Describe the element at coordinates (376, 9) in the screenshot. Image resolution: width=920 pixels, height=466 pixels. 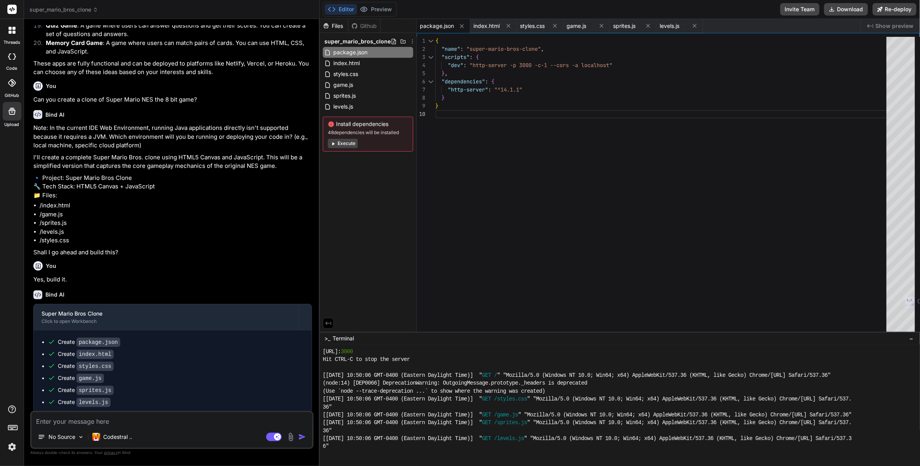
I see `button: Preview` at that location.